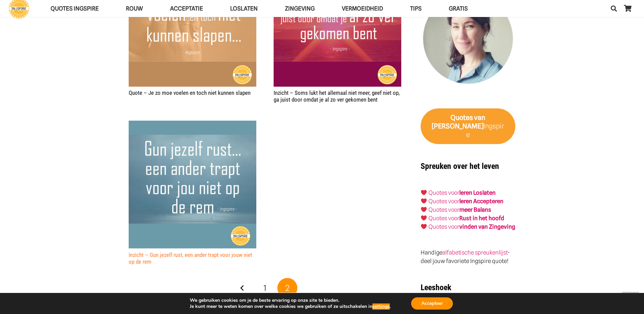 The width and height of the screenshot is (644, 314). Describe the element at coordinates (75, 8) in the screenshot. I see `span: QUOTES INGSPIRE` at that location.